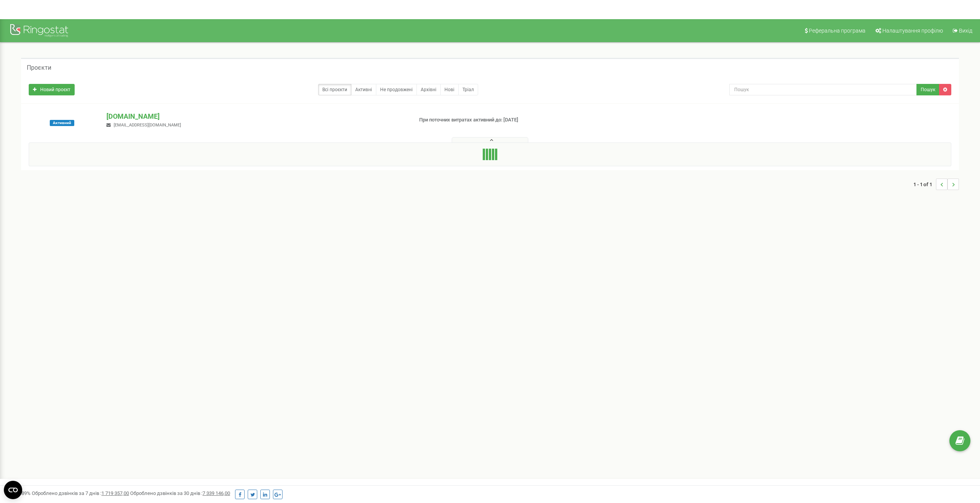 The image size is (980, 503). I want to click on button: Пошук, so click(928, 89).